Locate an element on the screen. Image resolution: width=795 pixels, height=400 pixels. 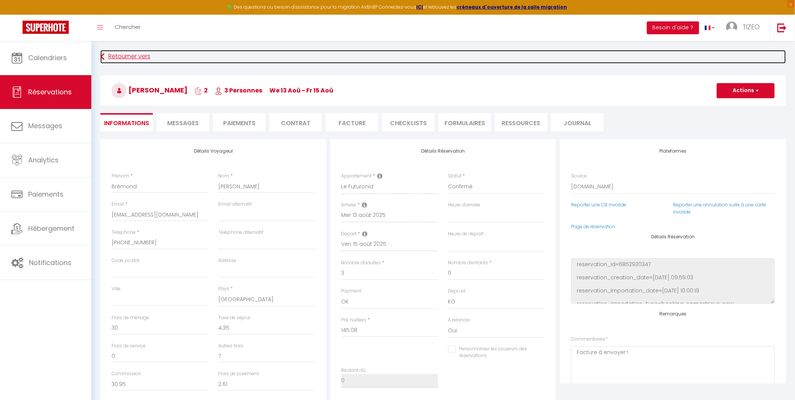
label: Frais de service is located at coordinates (129, 346).